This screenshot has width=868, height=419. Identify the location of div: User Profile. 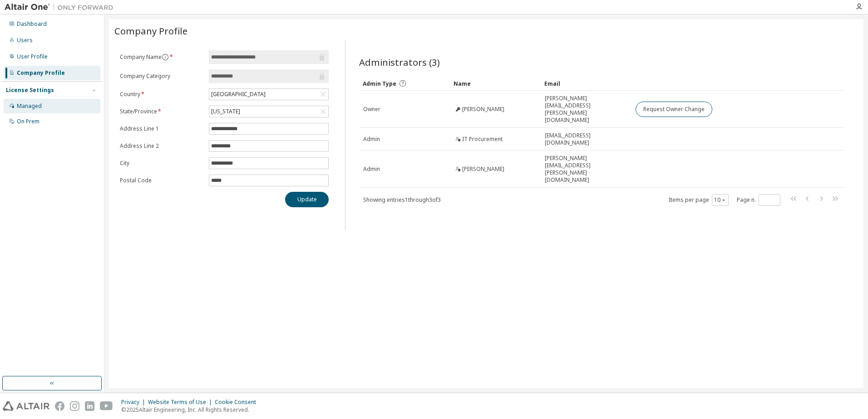
(32, 57).